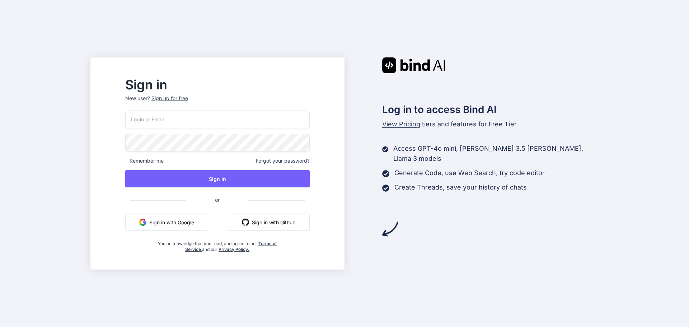 Image resolution: width=689 pixels, height=327 pixels. Describe the element at coordinates (460, 187) in the screenshot. I see `p: Create Threads, save your history of chats` at that location.